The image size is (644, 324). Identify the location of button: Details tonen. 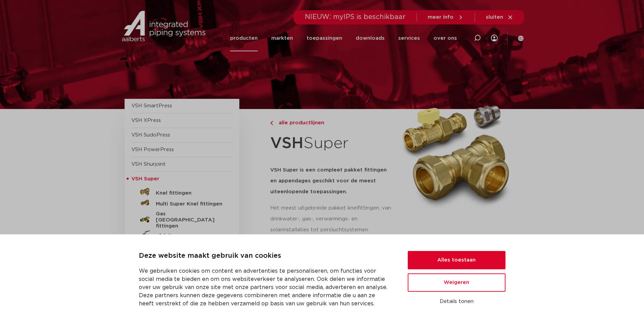
(457, 302).